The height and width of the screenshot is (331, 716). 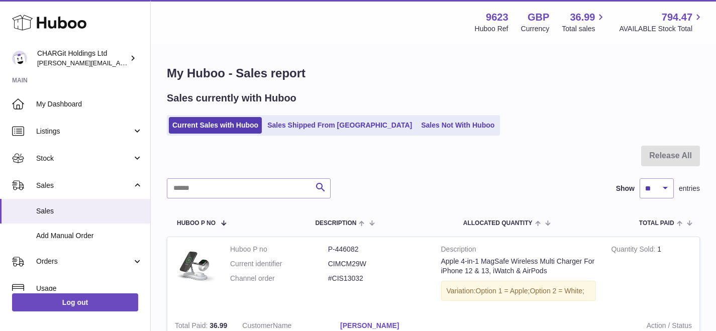 What do you see at coordinates (498, 223) in the screenshot?
I see `span: ALLOCATED Quantity` at bounding box center [498, 223].